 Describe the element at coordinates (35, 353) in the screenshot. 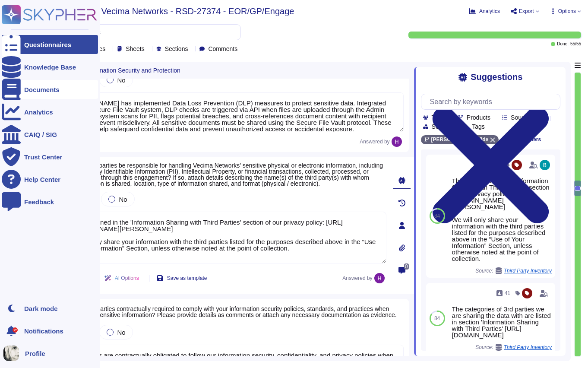

I see `span: Profile` at that location.